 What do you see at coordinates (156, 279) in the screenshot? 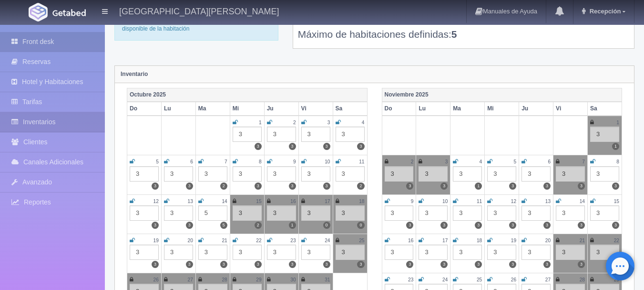
I see `small: 26` at bounding box center [156, 279].